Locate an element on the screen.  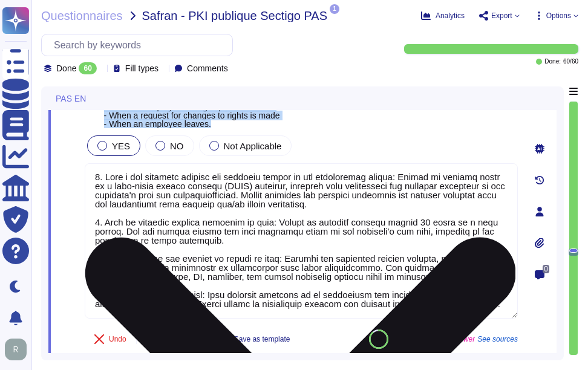
span: Export is located at coordinates (501, 15).